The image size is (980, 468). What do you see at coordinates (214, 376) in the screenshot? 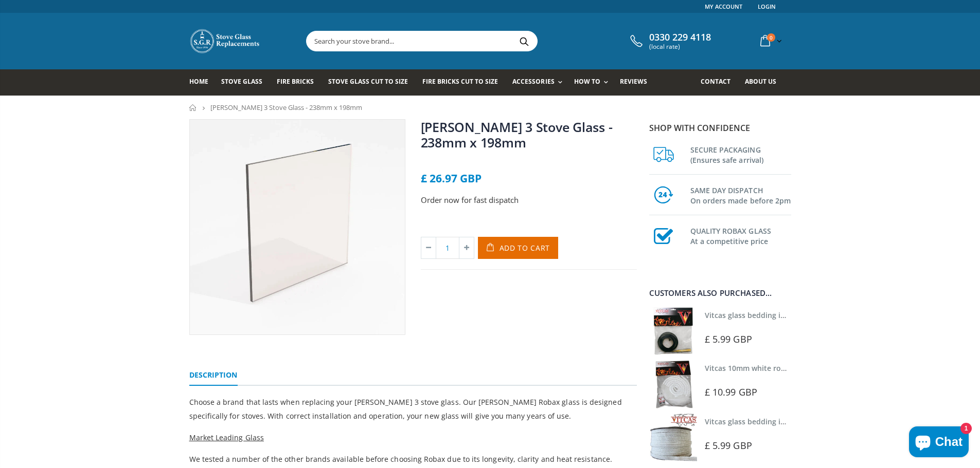
I see `a: Description` at bounding box center [214, 376].